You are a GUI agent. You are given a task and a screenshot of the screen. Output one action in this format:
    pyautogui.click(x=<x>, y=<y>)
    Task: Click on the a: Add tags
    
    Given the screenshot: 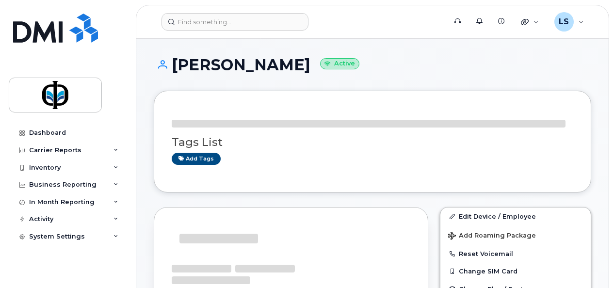 What is the action you would take?
    pyautogui.click(x=196, y=159)
    